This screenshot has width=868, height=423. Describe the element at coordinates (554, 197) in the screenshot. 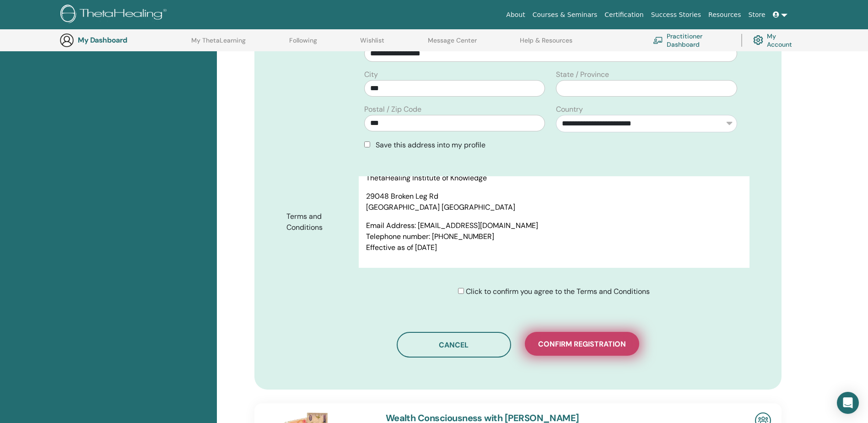

I see `p: 29048 Broken Leg Rd` at that location.